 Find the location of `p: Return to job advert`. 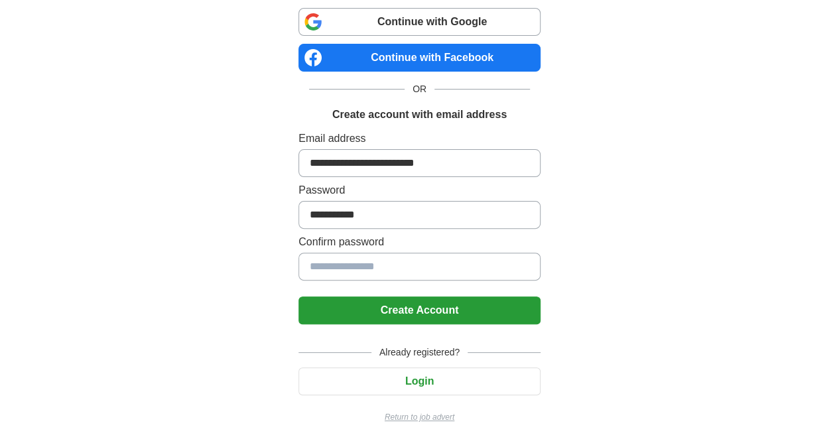

p: Return to job advert is located at coordinates (419, 417).